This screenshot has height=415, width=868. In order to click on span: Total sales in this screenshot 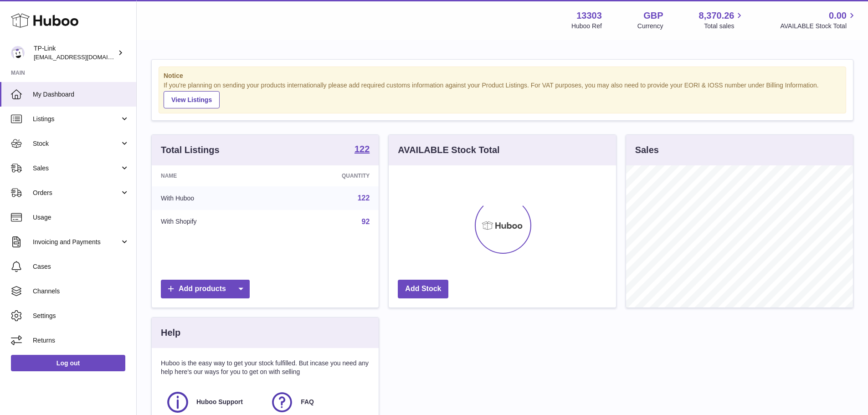, I will do `click(724, 26)`.